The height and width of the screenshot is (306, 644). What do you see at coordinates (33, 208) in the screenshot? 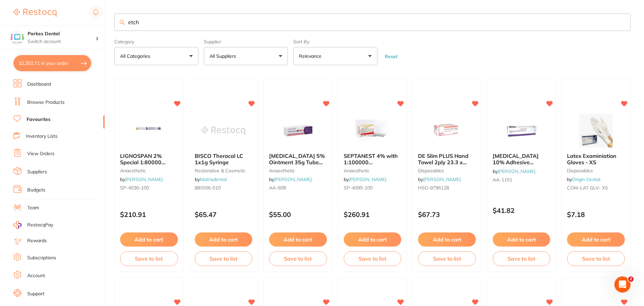
I see `a: Team` at bounding box center [33, 208].